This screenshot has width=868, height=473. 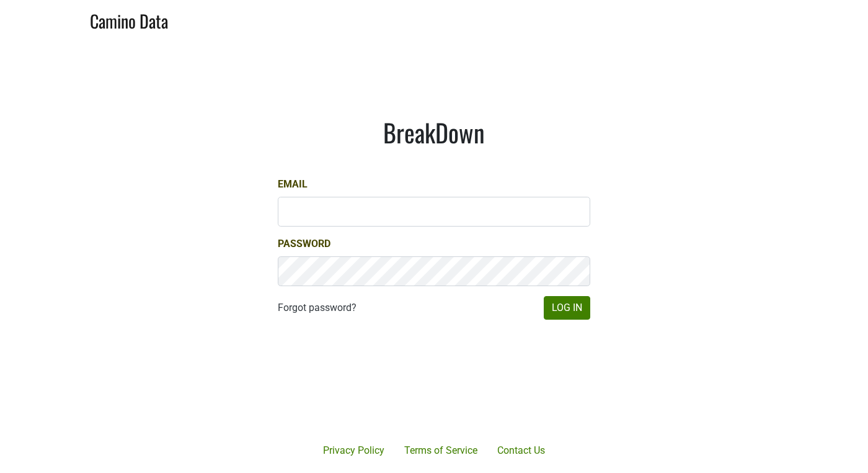 I want to click on a: Camino Data, so click(x=129, y=19).